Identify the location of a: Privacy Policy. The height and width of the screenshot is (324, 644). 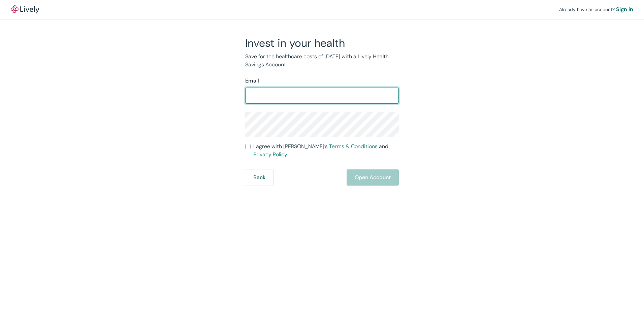
(270, 154).